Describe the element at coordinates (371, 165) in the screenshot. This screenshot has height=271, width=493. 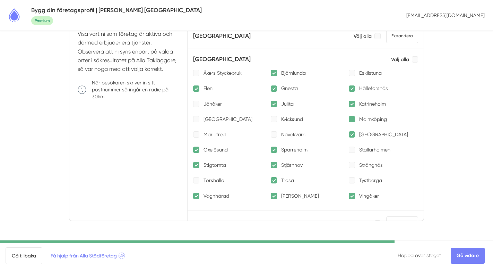
I see `p: Strängnäs` at that location.